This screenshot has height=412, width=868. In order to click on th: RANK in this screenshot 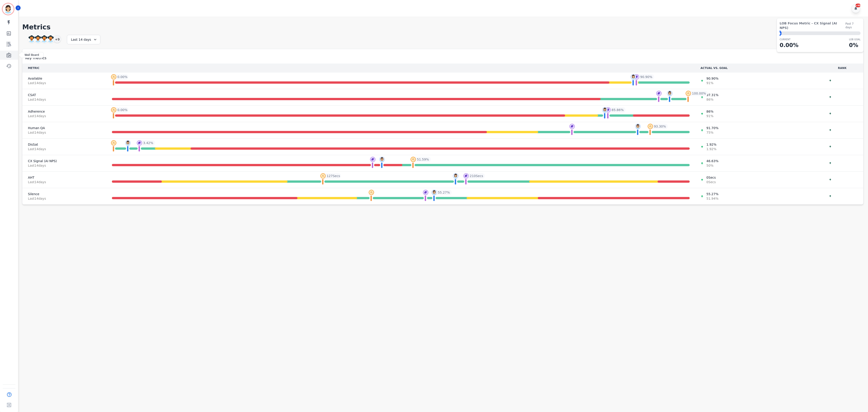, I will do `click(842, 68)`.